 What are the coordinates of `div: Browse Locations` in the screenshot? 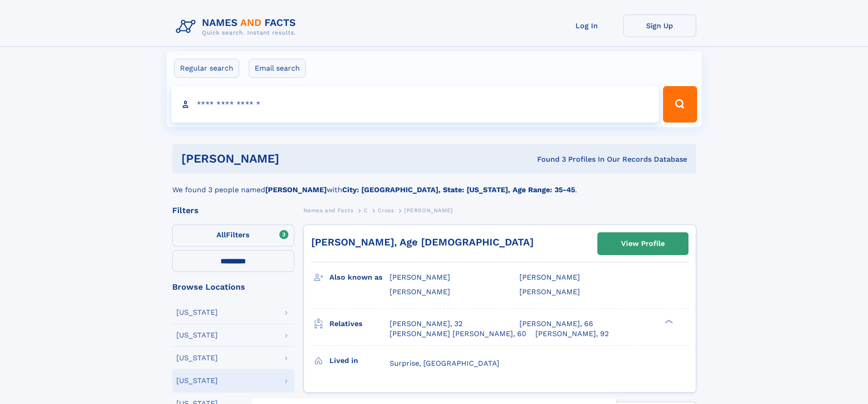 It's located at (233, 287).